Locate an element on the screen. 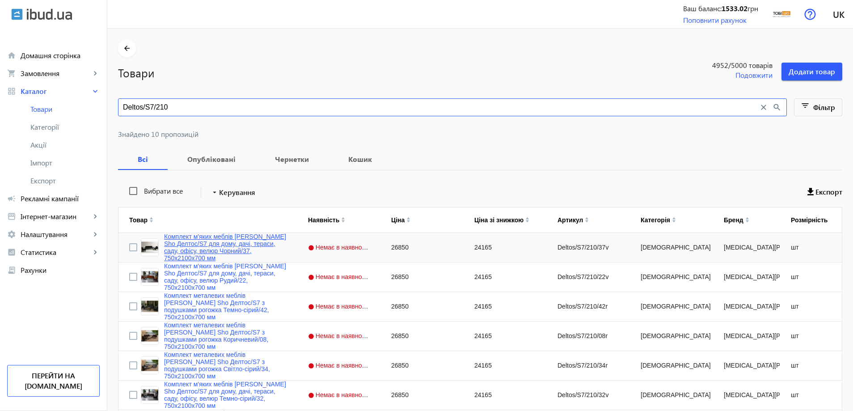  div: Ваш баланс: грн is located at coordinates (721, 8).